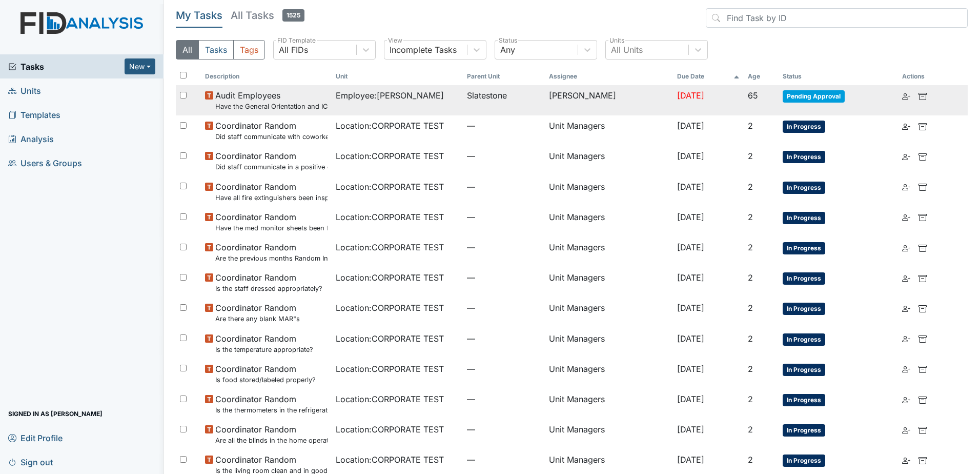  Describe the element at coordinates (271, 130) in the screenshot. I see `span: Coordinator Random Did staff communicate with coworkers appropriately?` at that location.